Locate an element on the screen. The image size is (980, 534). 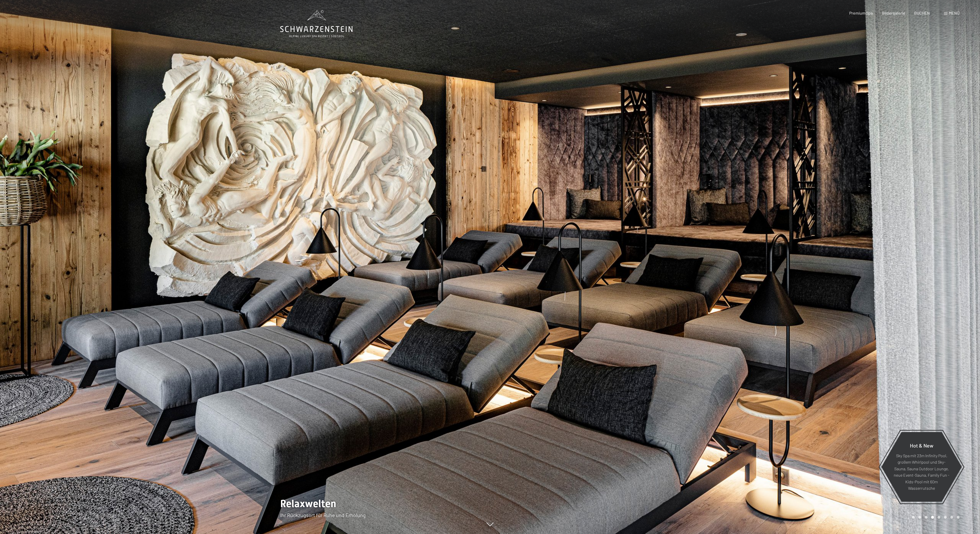
p: Sky Spa mit 23m Infinity Pool, großem Whirlpool und Sky-Sauna, Sauna Outdoor Lounge, neue Event-S... is located at coordinates (921, 471).